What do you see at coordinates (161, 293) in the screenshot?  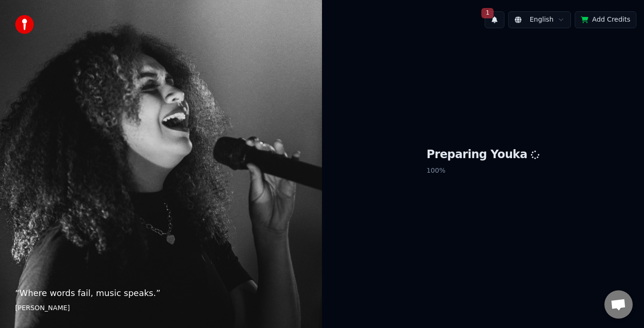 I see `p: “ Where words fail, music speaks. ”` at bounding box center [161, 293].